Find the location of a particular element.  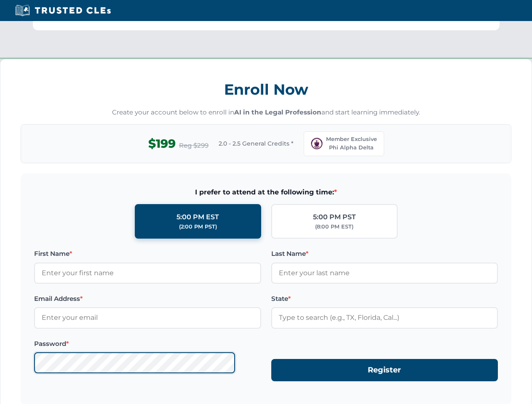

h3: Enroll Now is located at coordinates (266, 89).